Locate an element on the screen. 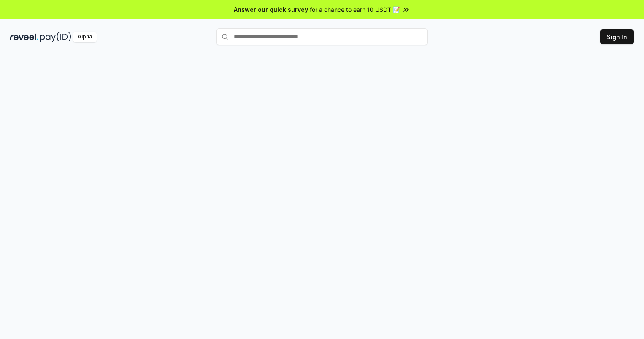 This screenshot has width=644, height=339. span: Answer our quick survey is located at coordinates (271, 9).